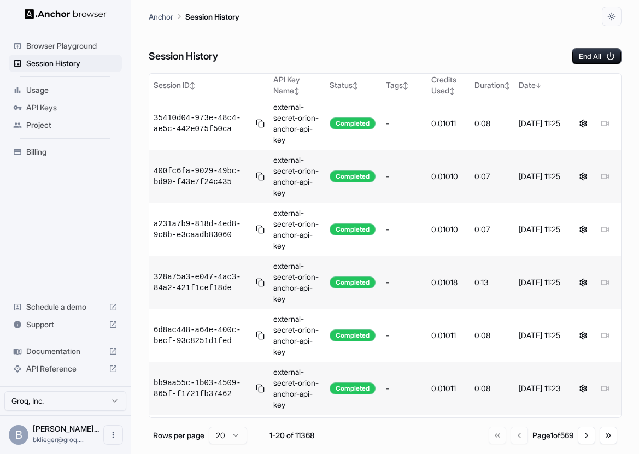  Describe the element at coordinates (19, 435) in the screenshot. I see `div: B` at that location.